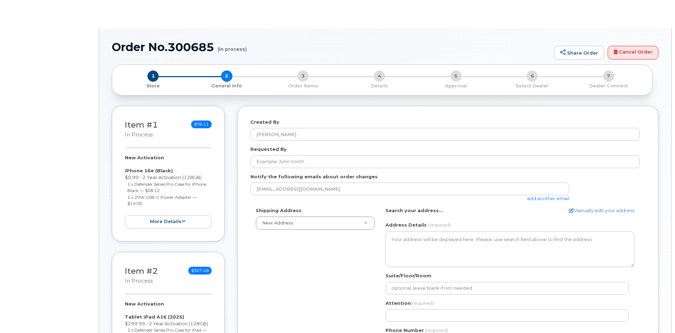 Image resolution: width=675 pixels, height=333 pixels. Describe the element at coordinates (579, 53) in the screenshot. I see `a: Share Order` at that location.